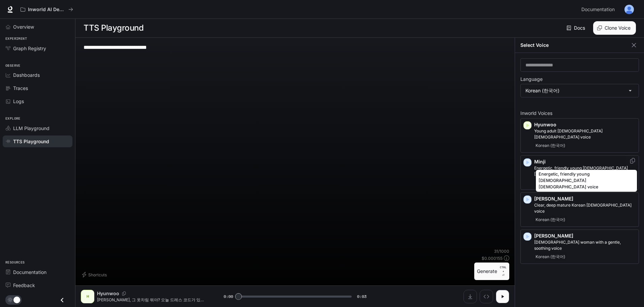  Describe the element at coordinates (24, 27) in the screenshot. I see `span: Overview` at that location.